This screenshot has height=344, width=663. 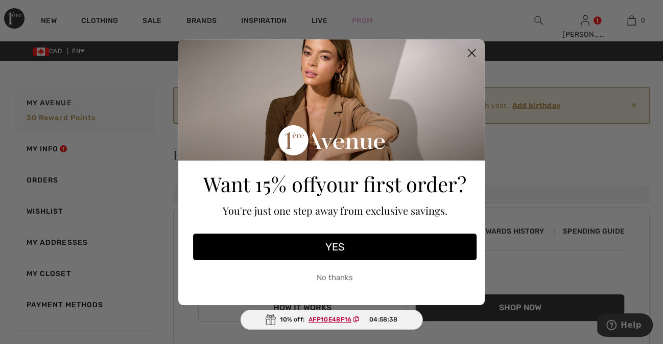 What do you see at coordinates (471, 53) in the screenshot?
I see `button: Close dialog` at bounding box center [471, 53].